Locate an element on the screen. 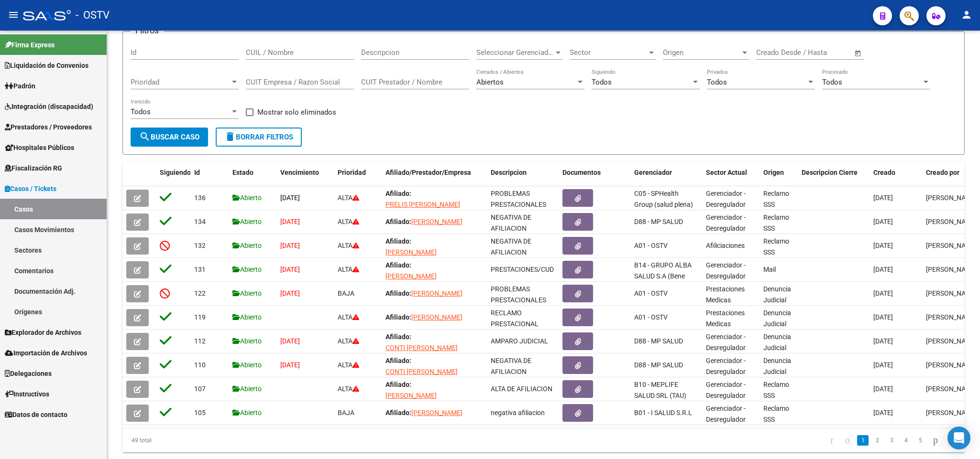 The height and width of the screenshot is (459, 980). span: B10 - MEPLIFE SALUD SRL (TAU) is located at coordinates (660, 390).